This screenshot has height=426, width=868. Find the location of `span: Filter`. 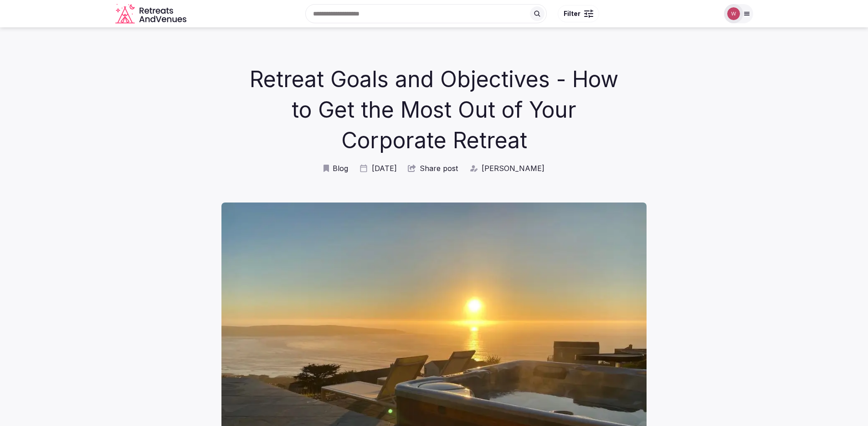

span: Filter is located at coordinates (572, 14).